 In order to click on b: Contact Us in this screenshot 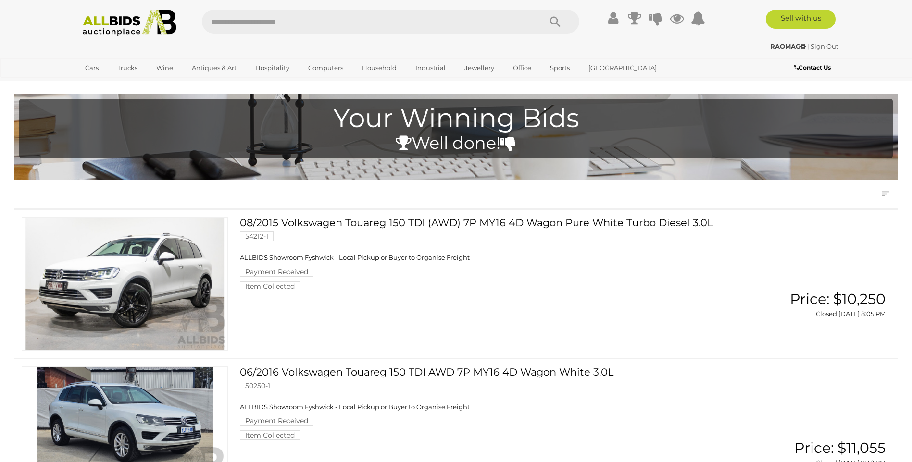, I will do `click(812, 67)`.